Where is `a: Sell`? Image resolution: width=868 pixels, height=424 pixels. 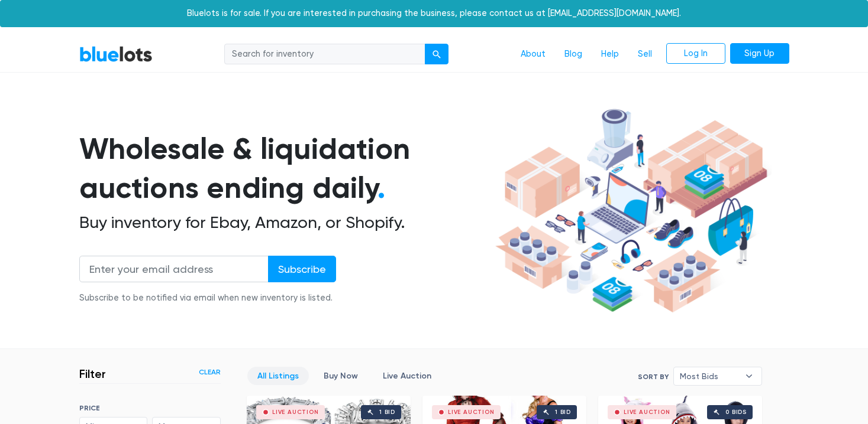 a: Sell is located at coordinates (645, 54).